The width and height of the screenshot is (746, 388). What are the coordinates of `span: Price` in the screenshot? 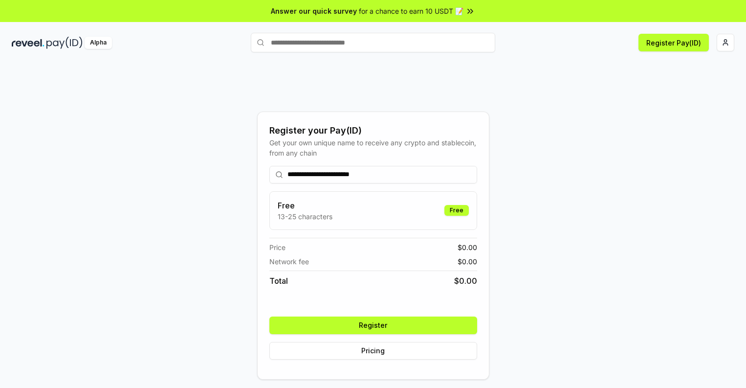 It's located at (277, 247).